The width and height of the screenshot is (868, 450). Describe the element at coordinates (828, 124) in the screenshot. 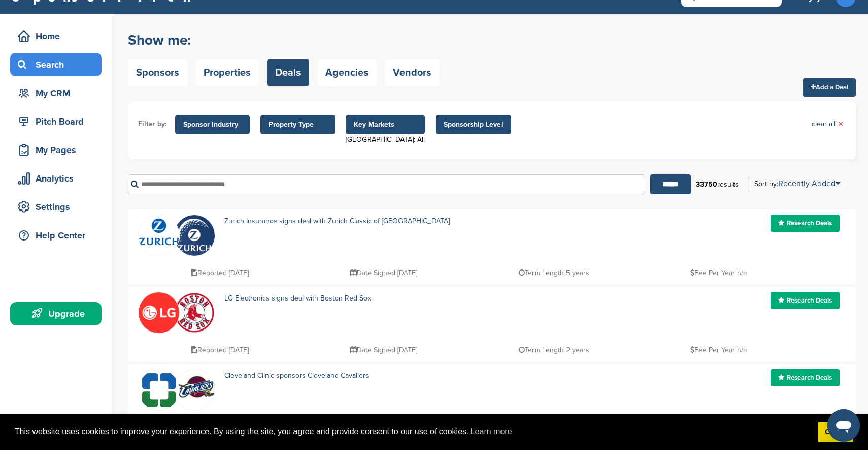

I see `a: clear all×` at that location.